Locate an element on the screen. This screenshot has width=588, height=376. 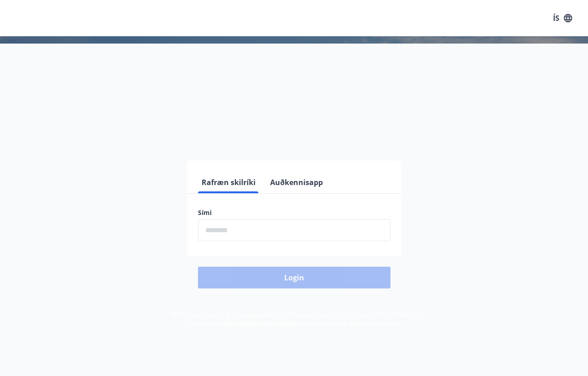
button: ÍS is located at coordinates (563, 18).